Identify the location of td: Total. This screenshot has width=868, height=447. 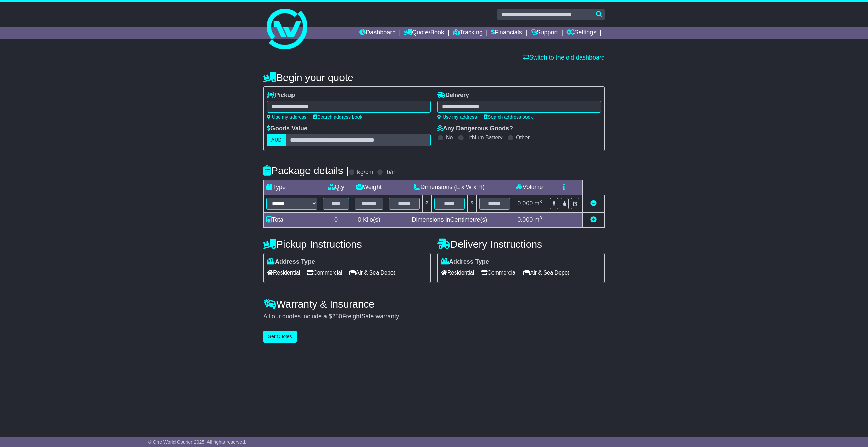
(292, 220).